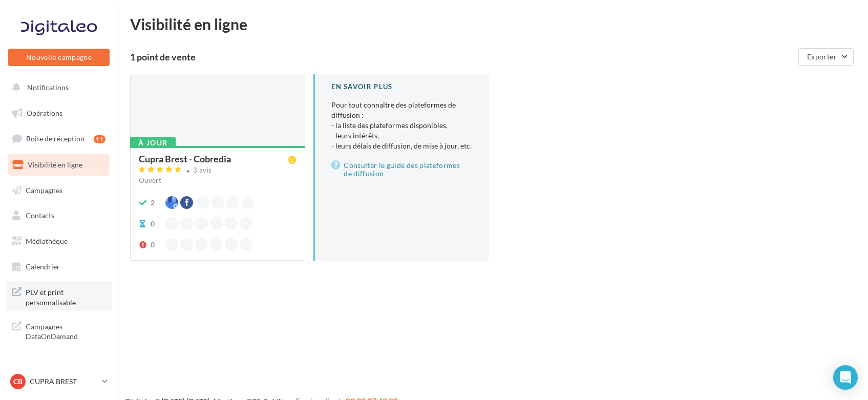 The width and height of the screenshot is (868, 400). I want to click on p: Pour tout connaître des plateformes de diffusion :, so click(402, 125).